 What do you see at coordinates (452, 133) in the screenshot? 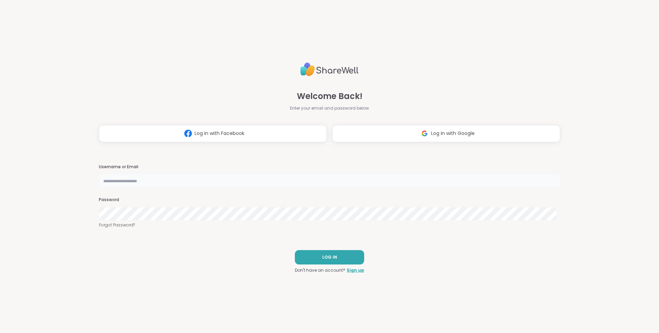
I see `span: Log in with Google` at bounding box center [452, 133].